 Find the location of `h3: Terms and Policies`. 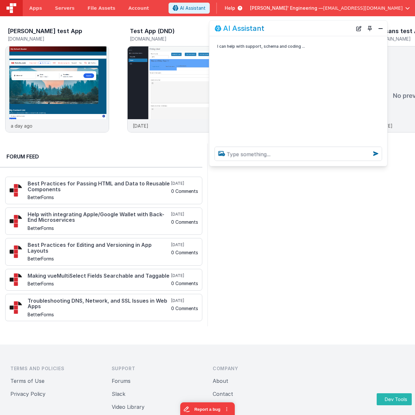

h3: Terms and Policies is located at coordinates (56, 369).